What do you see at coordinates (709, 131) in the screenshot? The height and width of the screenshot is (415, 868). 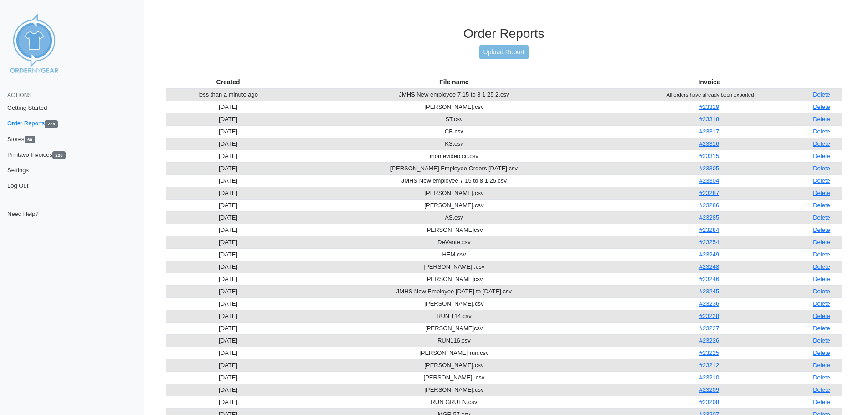 I see `a: #23317` at bounding box center [709, 131].